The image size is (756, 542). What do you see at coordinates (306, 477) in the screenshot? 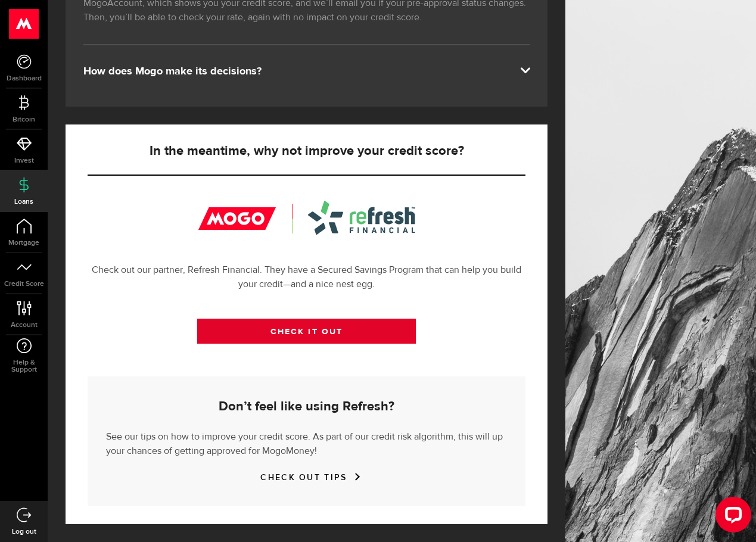
I see `a: CHECK OUT TIPS` at bounding box center [306, 477].